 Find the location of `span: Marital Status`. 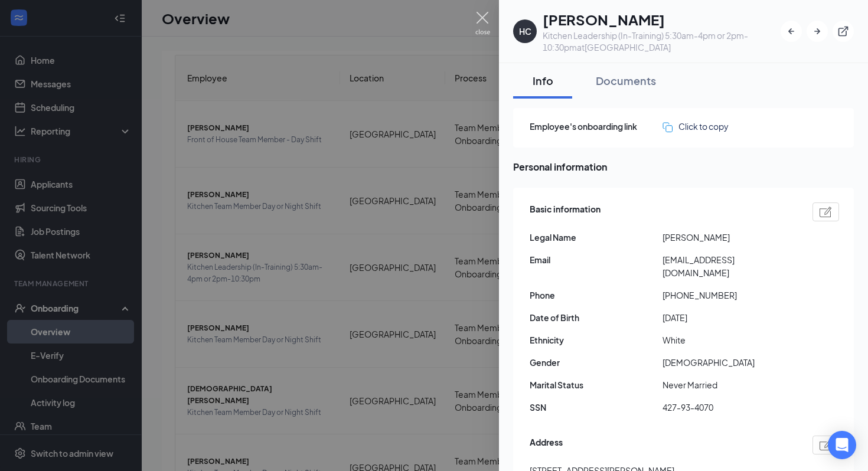

span: Marital Status is located at coordinates (596, 384).